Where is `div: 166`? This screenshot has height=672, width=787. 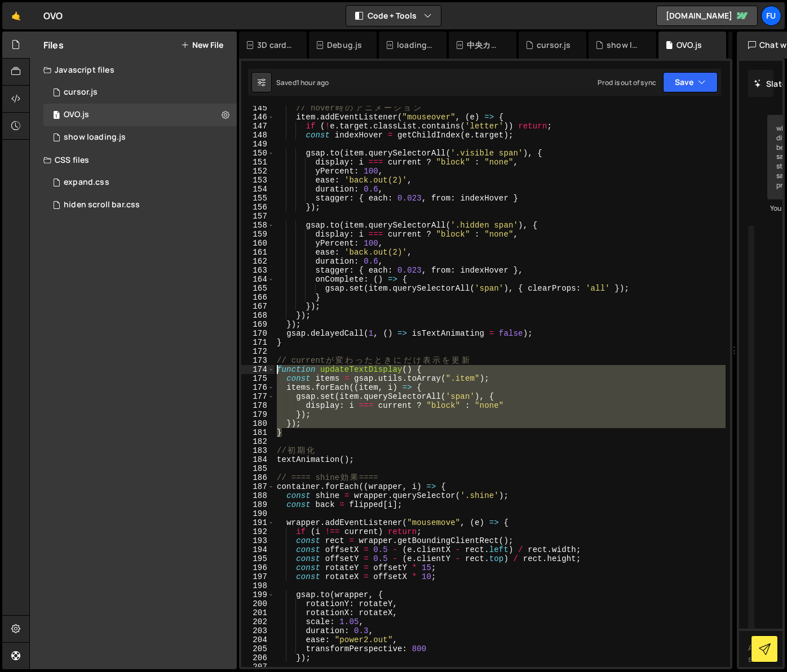 div: 166 is located at coordinates (257, 298).